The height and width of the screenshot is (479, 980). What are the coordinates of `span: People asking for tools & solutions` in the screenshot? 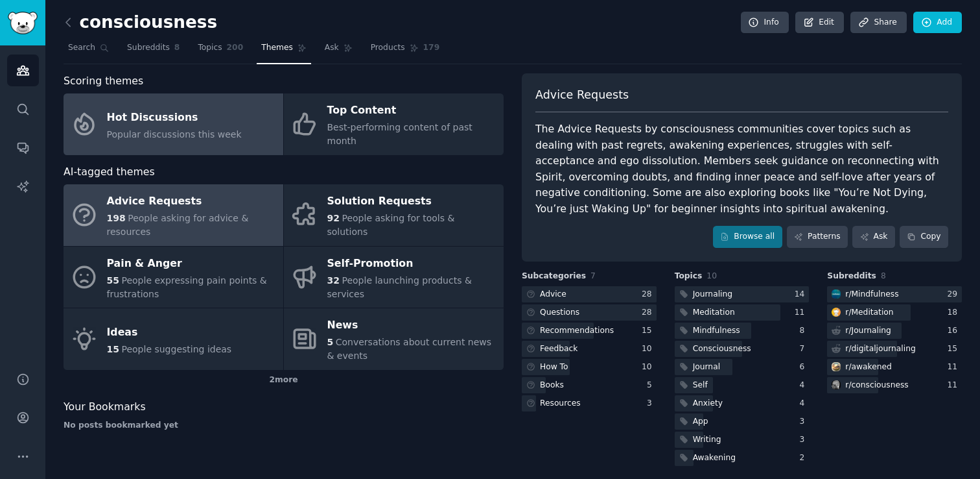 It's located at (391, 224).